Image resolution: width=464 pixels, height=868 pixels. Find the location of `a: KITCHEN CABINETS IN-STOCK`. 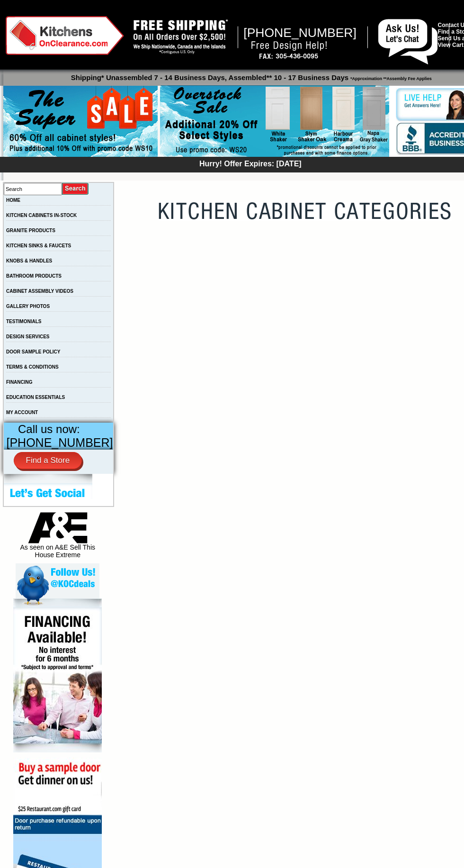

a: KITCHEN CABINETS IN-STOCK is located at coordinates (41, 215).